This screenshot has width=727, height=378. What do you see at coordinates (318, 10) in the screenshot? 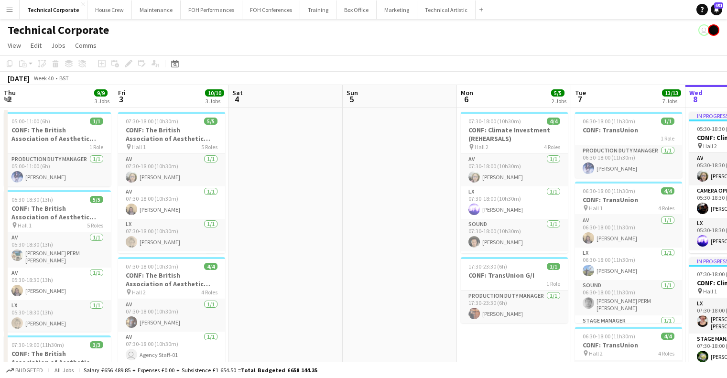
I see `button: Training` at bounding box center [318, 10].